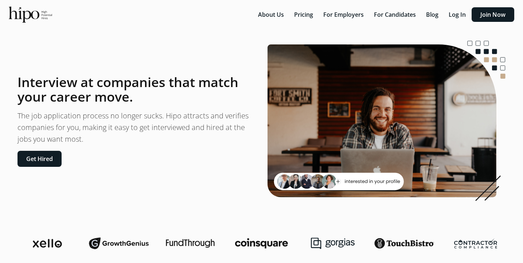  What do you see at coordinates (476, 243) in the screenshot?
I see `img: contractor-compliance-logo` at bounding box center [476, 243].